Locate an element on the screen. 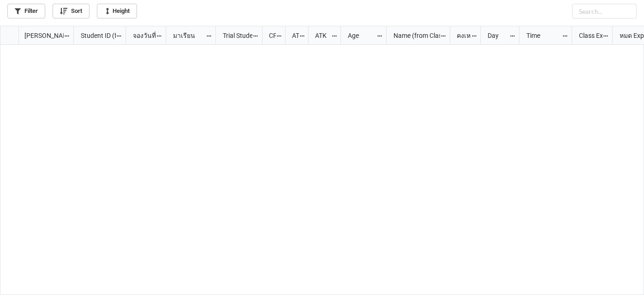 The image size is (644, 295). div: Age is located at coordinates (359, 36).